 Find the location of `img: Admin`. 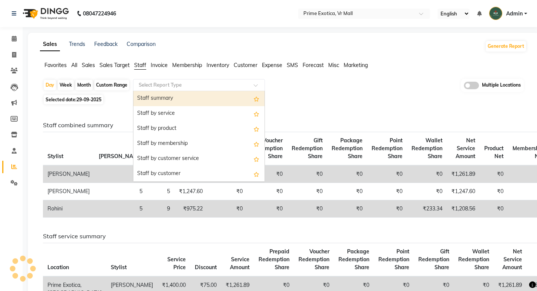

img: Admin is located at coordinates (496, 13).